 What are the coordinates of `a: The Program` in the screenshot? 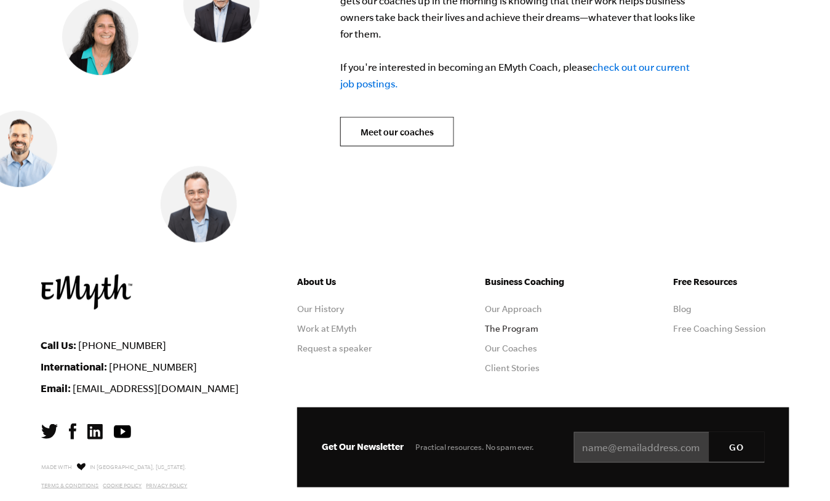 It's located at (512, 329).